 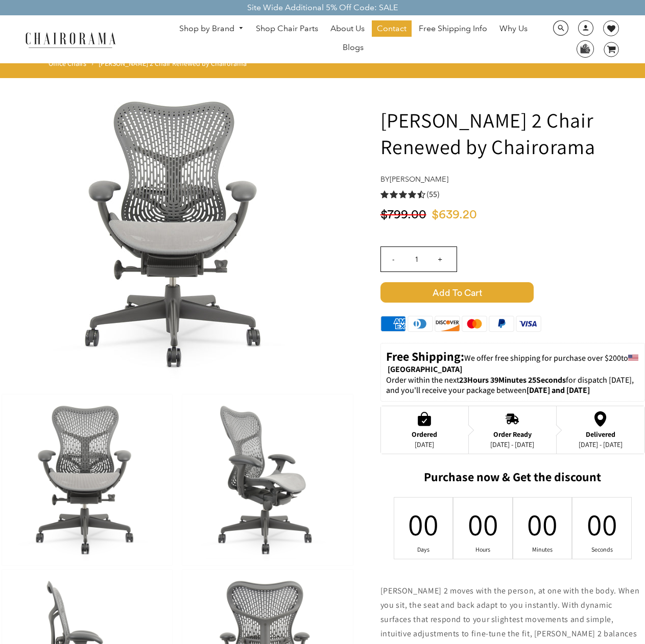 I want to click on div: Seconds, so click(x=602, y=550).